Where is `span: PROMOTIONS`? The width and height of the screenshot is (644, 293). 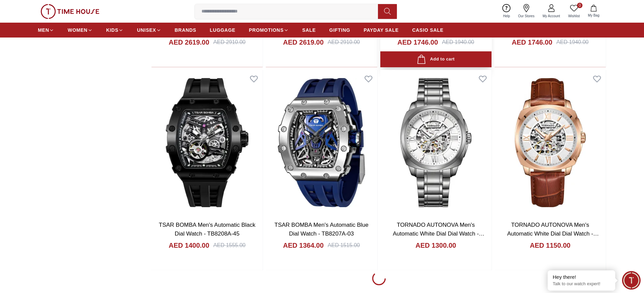
span: PROMOTIONS is located at coordinates (266, 30).